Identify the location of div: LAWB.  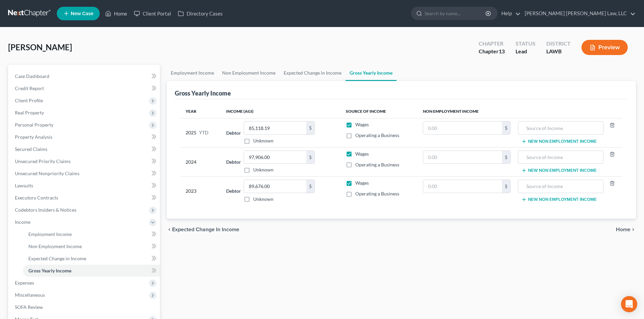
(559, 51).